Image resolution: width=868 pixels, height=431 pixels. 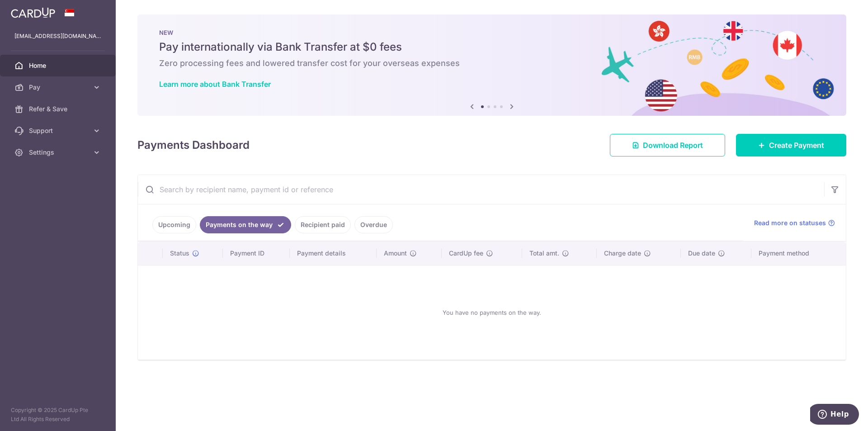 What do you see at coordinates (174, 224) in the screenshot?
I see `a: Upcoming` at bounding box center [174, 224].